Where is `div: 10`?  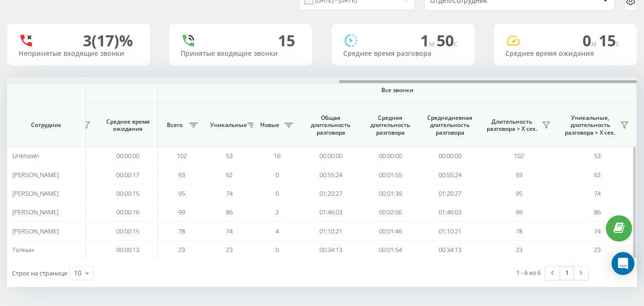 div: 10 is located at coordinates (78, 273).